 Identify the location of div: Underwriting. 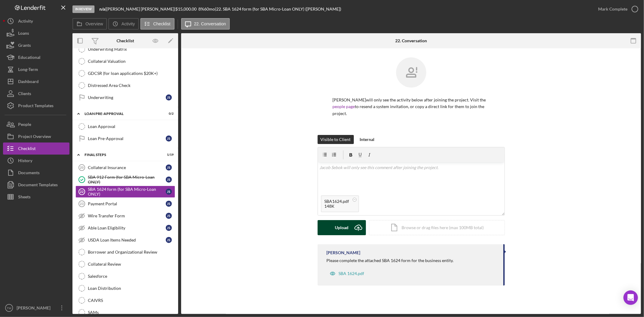
(127, 98).